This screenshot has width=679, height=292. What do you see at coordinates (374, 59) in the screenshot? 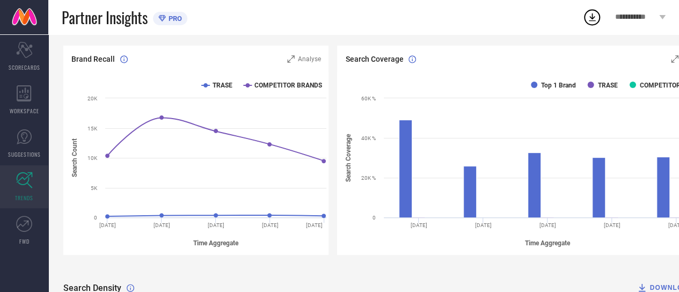
I see `span: Search Coverage` at bounding box center [374, 59].